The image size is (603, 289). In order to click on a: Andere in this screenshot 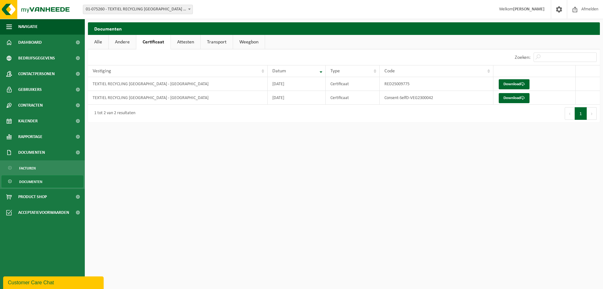, I will do `click(122, 42)`.